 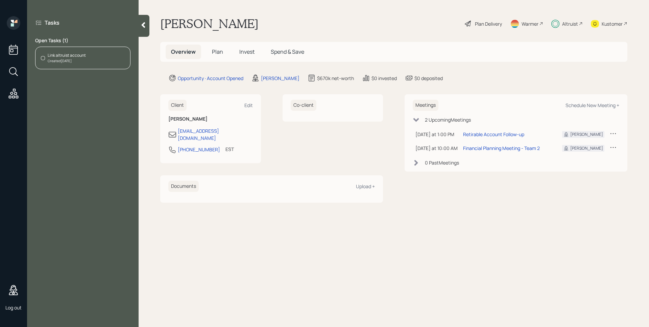 I want to click on div: Kustomer, so click(x=612, y=24).